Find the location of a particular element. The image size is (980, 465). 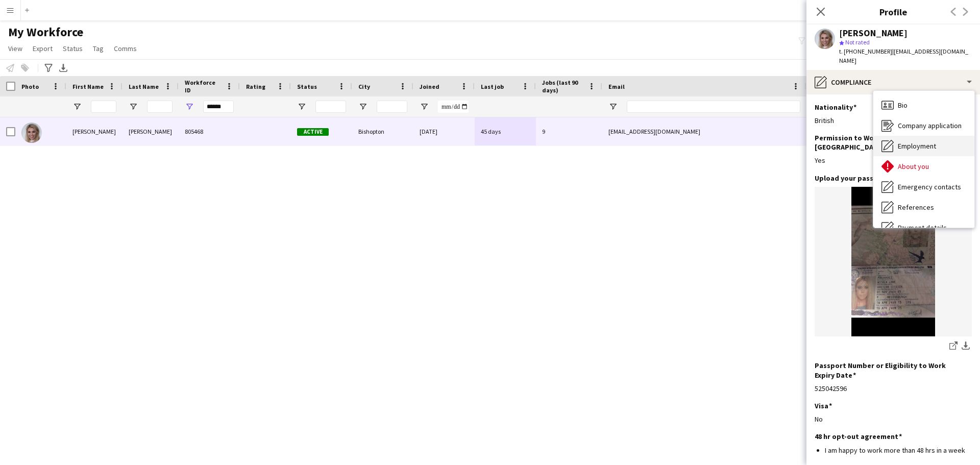

span: Emergency contacts is located at coordinates (930, 187).